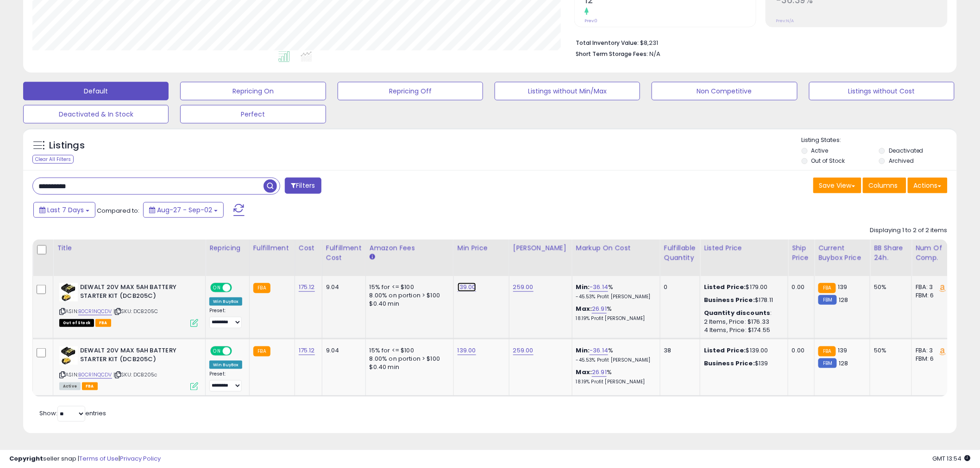 This screenshot has width=980, height=468. Describe the element at coordinates (828, 161) in the screenshot. I see `label: Out of Stock` at that location.